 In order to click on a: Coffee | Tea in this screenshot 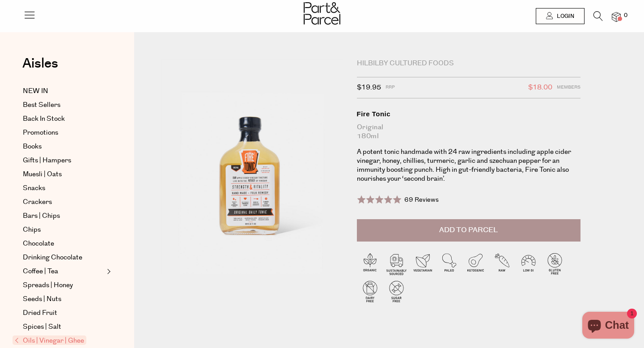, I will do `click(63, 272)`.